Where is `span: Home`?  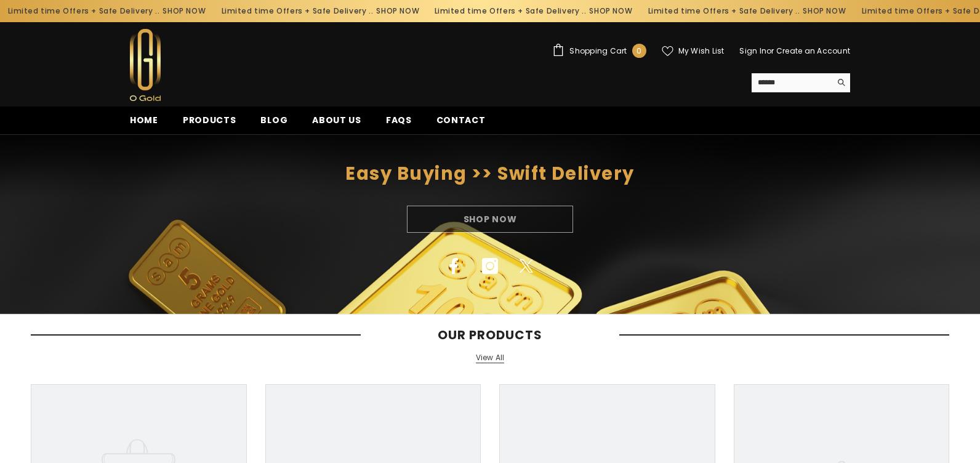
span: Home is located at coordinates (144, 120).